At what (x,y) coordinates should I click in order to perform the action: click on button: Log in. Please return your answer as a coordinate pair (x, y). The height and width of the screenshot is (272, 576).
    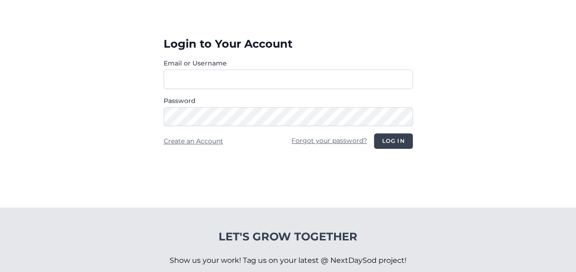
    Looking at the image, I should click on (393, 141).